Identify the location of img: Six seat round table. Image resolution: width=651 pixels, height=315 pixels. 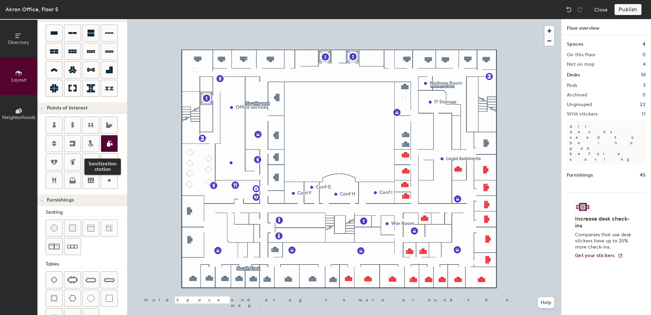
(73, 298).